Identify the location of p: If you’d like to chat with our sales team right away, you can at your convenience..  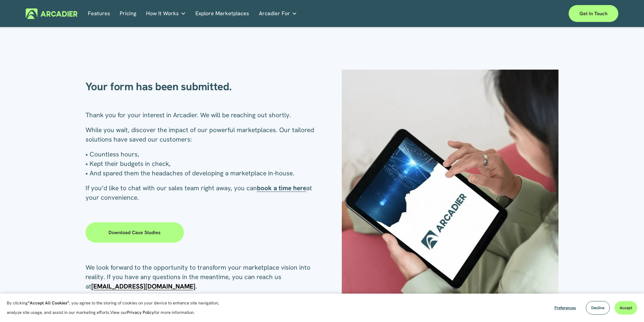
(204, 193).